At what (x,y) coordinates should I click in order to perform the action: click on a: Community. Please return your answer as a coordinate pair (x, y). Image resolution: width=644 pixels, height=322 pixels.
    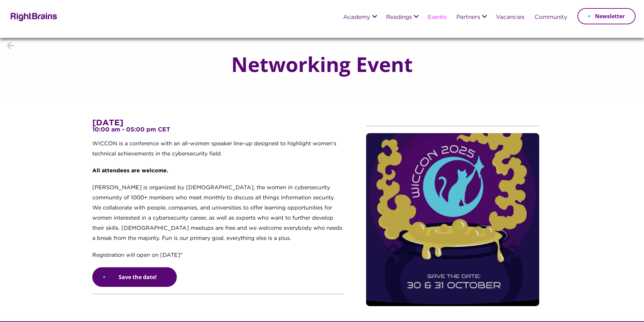
    Looking at the image, I should click on (551, 18).